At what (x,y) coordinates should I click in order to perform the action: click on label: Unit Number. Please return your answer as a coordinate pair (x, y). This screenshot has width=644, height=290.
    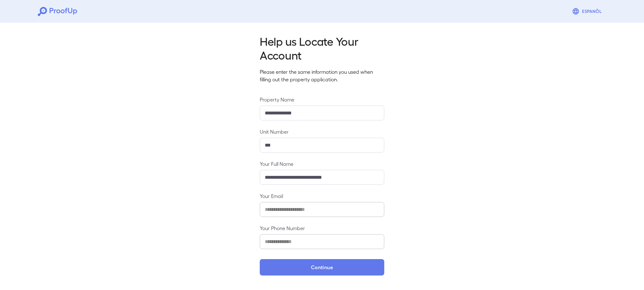
    Looking at the image, I should click on (322, 131).